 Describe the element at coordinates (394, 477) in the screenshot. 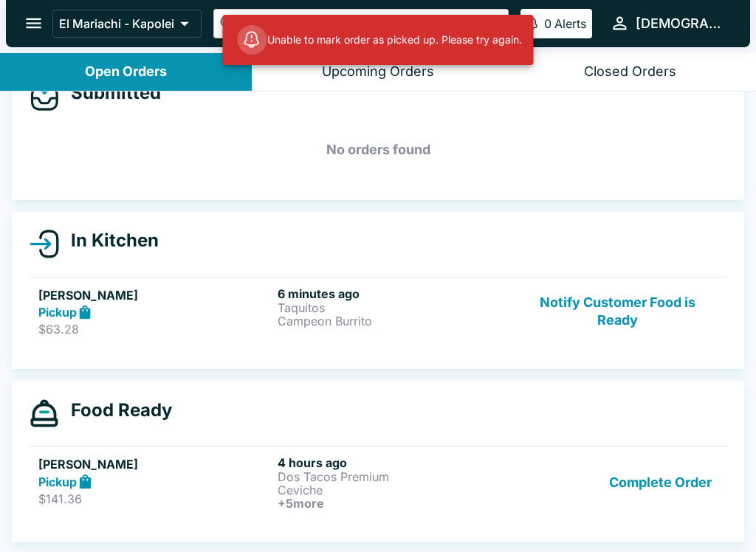

I see `p: Dos Tacos Premium` at that location.